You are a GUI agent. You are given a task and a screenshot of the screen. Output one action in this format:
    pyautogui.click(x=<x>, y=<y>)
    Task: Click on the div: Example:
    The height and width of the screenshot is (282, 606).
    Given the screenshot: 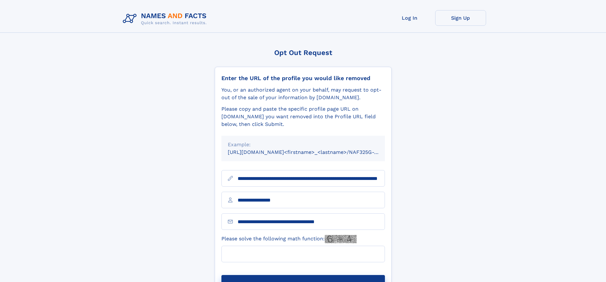 What is the action you would take?
    pyautogui.click(x=303, y=145)
    